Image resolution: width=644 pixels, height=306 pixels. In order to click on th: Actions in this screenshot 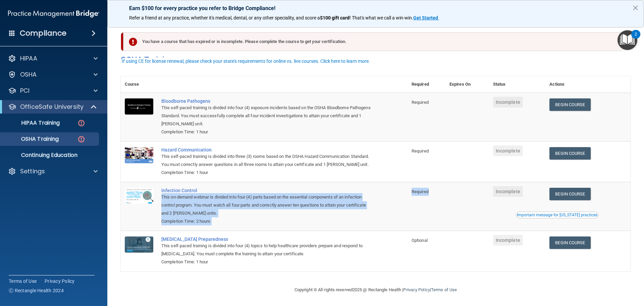, I will do `click(588, 84)`.